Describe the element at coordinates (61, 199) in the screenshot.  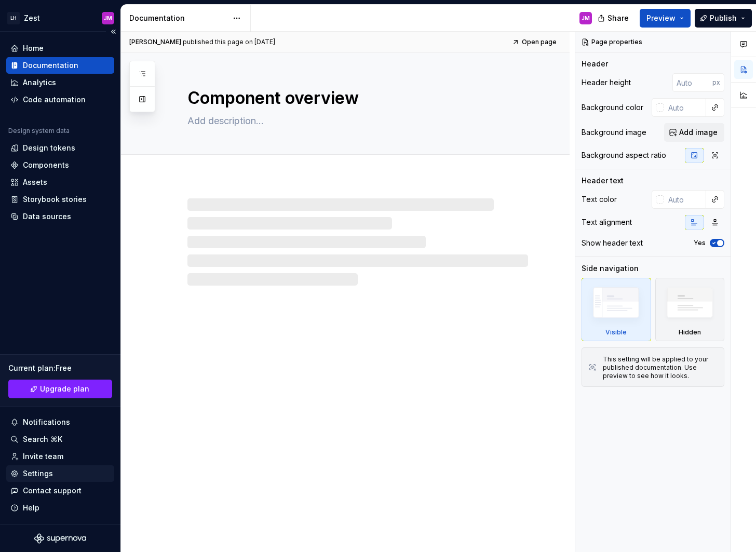
I see `a: Storybook stories` at that location.